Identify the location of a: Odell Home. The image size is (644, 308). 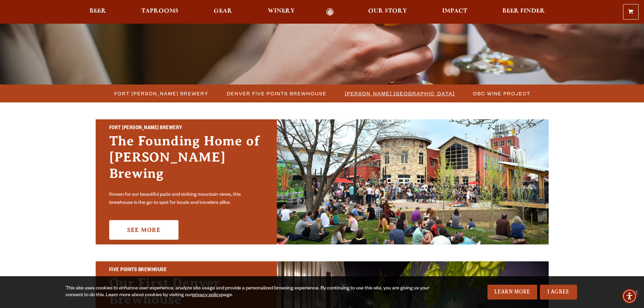
(330, 12).